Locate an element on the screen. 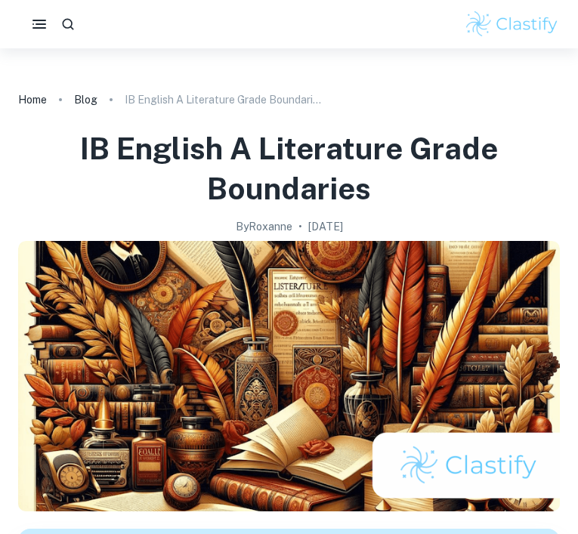 This screenshot has width=578, height=534. h1: IB English A Literature Grade Boundaries is located at coordinates (288, 168).